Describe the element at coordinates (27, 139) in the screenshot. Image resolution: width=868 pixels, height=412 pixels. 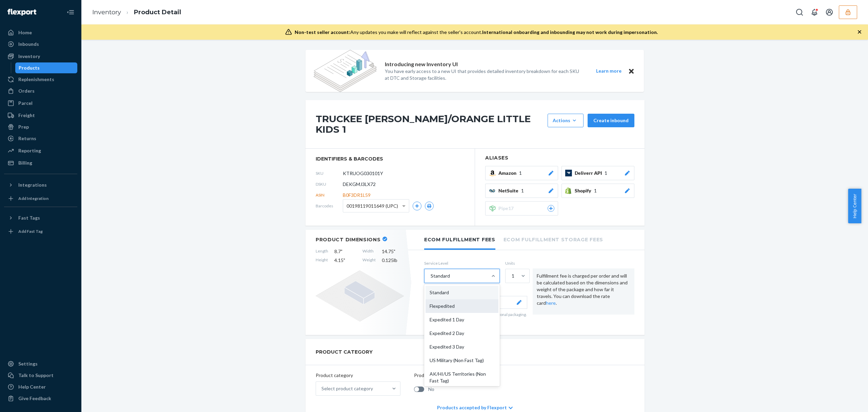
I see `div: Returns` at that location.